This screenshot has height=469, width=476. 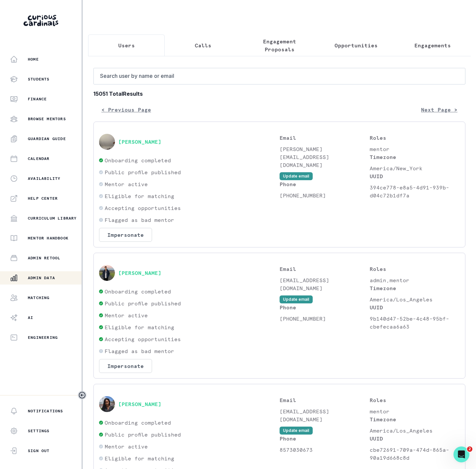 I want to click on p: Settings, so click(x=39, y=431).